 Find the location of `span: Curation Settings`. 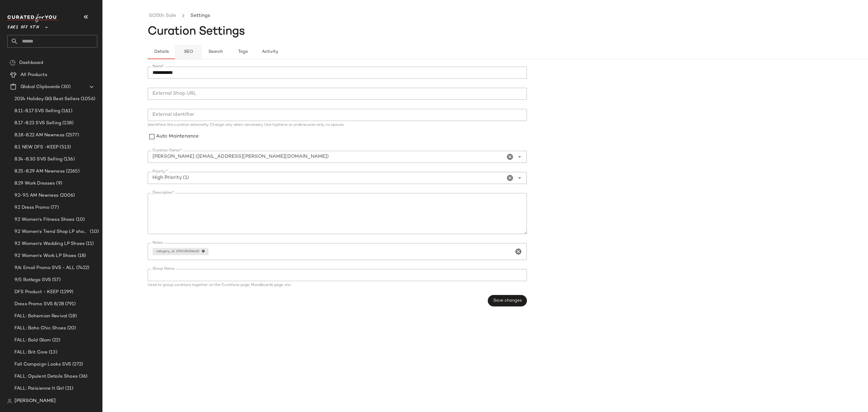

span: Curation Settings is located at coordinates (197, 31).